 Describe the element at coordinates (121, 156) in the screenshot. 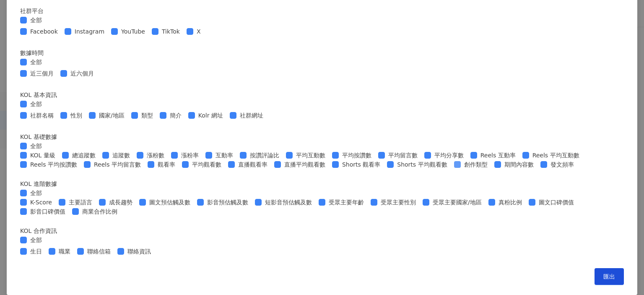

I see `span: 追蹤數` at that location.